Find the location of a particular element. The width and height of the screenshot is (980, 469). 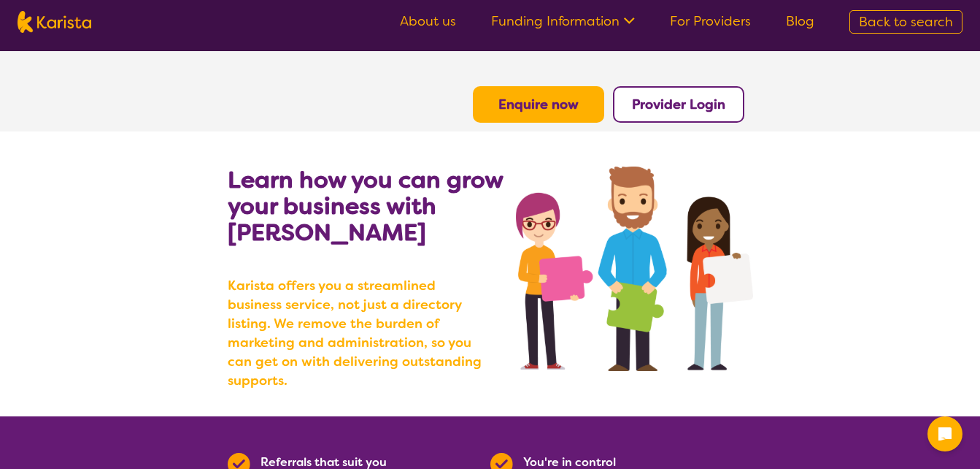

b: Karista offers you a streamlined business service, not just a directory listing. We remove the bu... is located at coordinates (359, 333).